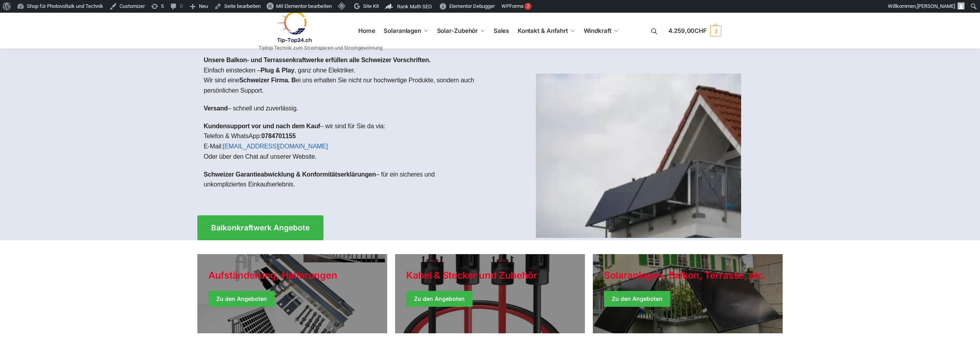 The width and height of the screenshot is (980, 342). I want to click on nav: Cart contents, so click(694, 31).